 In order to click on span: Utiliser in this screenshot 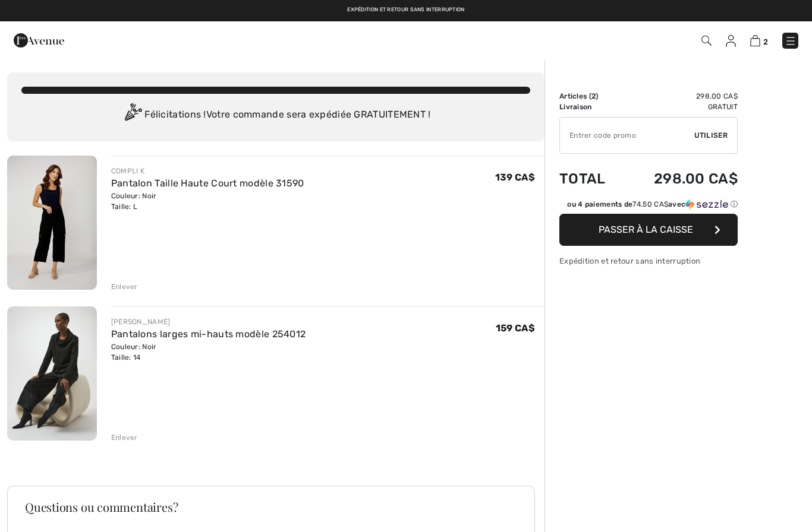, I will do `click(711, 135)`.